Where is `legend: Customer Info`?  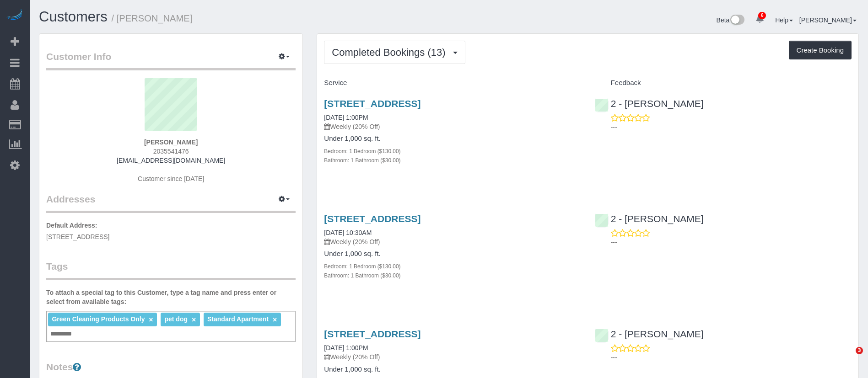
legend: Customer Info is located at coordinates (171, 60).